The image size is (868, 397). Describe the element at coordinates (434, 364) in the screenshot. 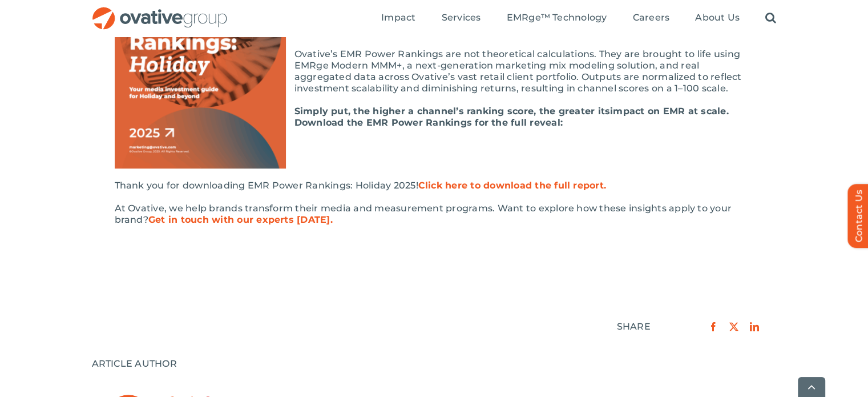

I see `div: ARTICLE AUTHOR` at that location.